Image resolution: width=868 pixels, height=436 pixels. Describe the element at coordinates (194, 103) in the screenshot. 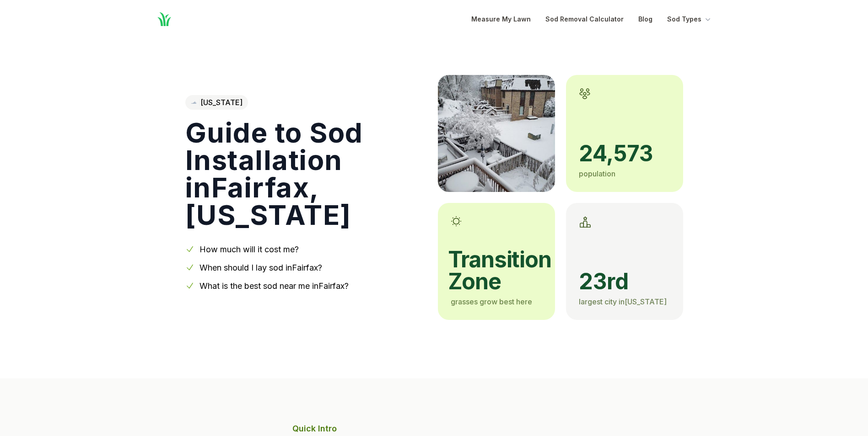

I see `img: Virginia state outline` at that location.